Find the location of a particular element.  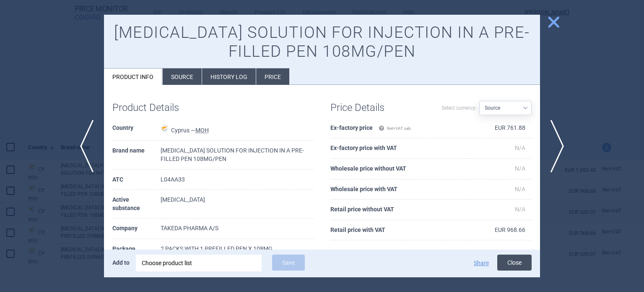

li: Price is located at coordinates (273, 76).